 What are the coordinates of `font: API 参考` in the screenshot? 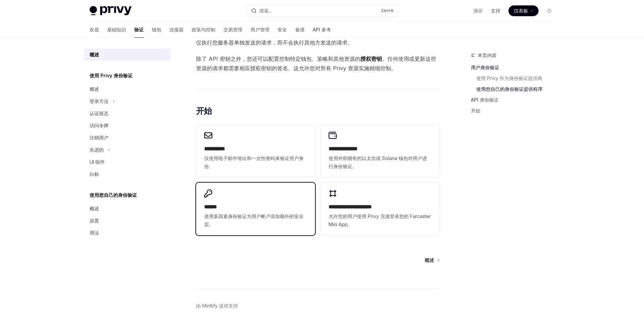 It's located at (322, 29).